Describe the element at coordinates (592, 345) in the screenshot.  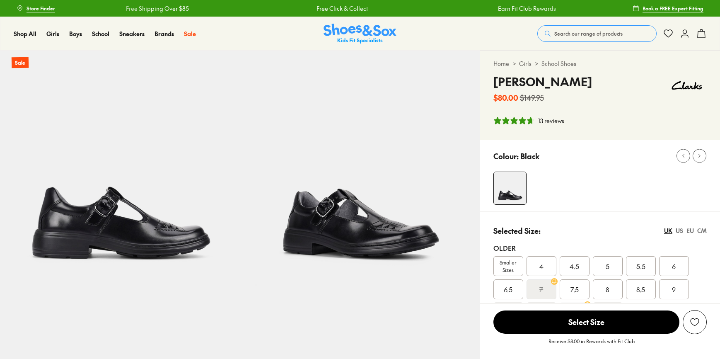
I see `p: Receive $8.00 in Rewards with Fit Club` at that location.